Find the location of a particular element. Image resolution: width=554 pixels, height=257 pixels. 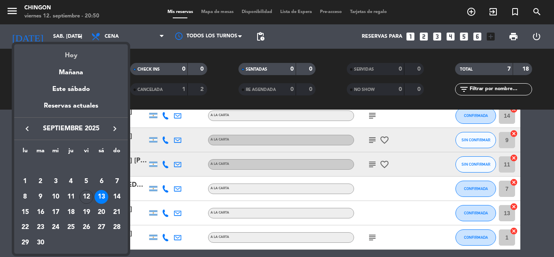

div: 26 is located at coordinates (86, 228).